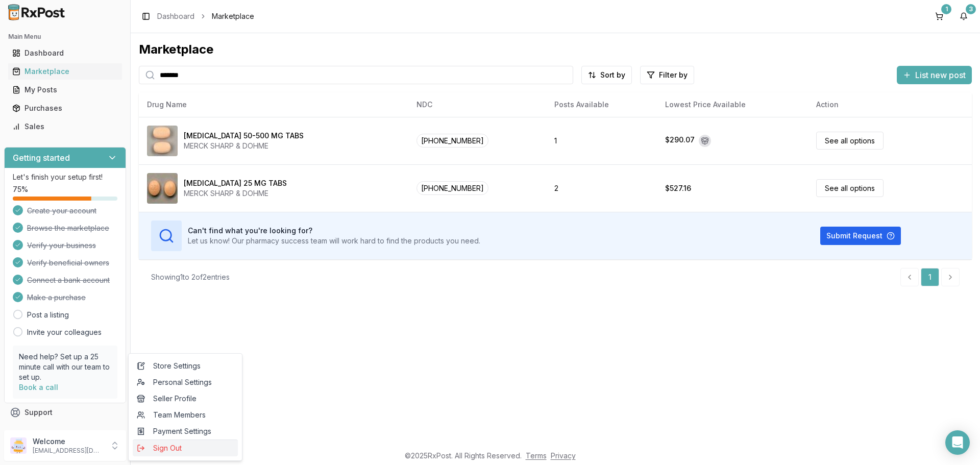  I want to click on span: Marketplace, so click(232, 16).